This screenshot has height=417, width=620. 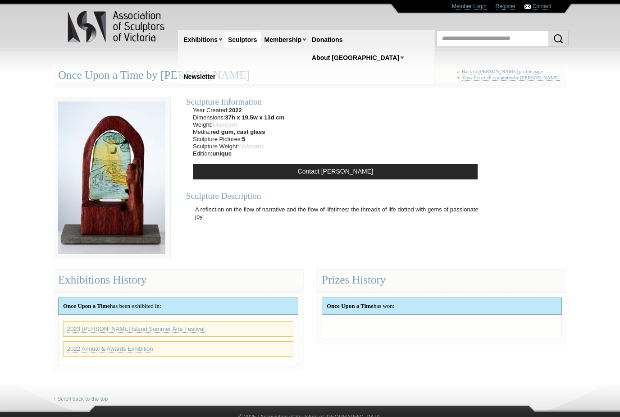 I want to click on img: Search, so click(x=559, y=39).